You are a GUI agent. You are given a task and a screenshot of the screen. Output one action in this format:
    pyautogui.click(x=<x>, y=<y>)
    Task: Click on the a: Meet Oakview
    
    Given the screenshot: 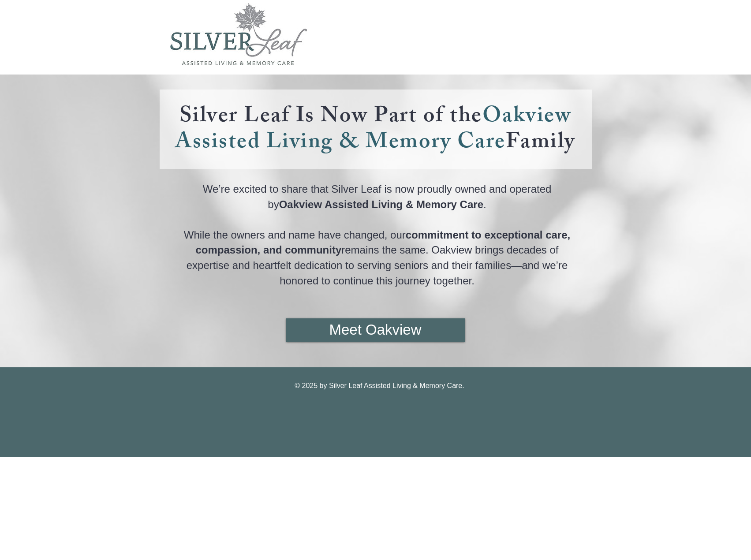 What is the action you would take?
    pyautogui.click(x=375, y=329)
    